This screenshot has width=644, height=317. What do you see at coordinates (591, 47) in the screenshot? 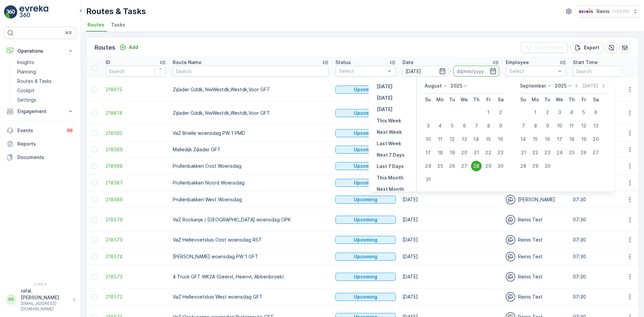
I see `p: Export` at bounding box center [591, 47].